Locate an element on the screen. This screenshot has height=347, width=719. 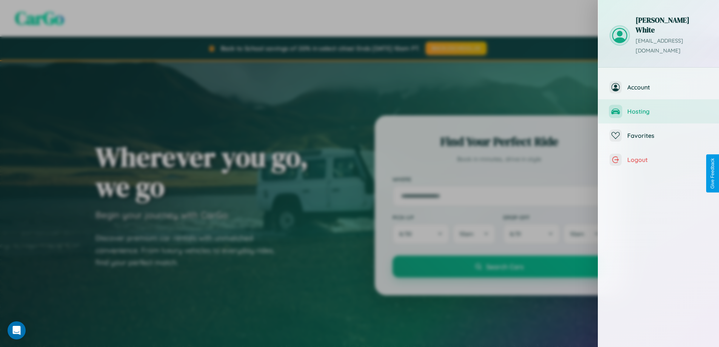
button: Logout is located at coordinates (659, 160).